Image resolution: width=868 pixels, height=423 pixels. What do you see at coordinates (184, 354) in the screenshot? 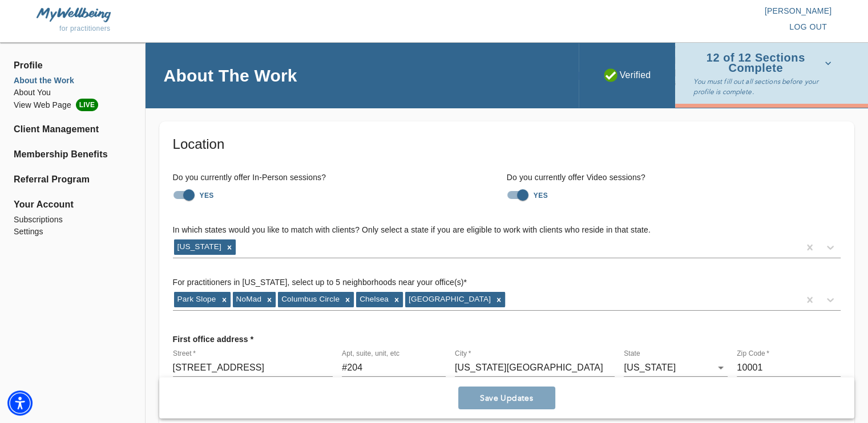
I see `label: Street` at bounding box center [184, 354].